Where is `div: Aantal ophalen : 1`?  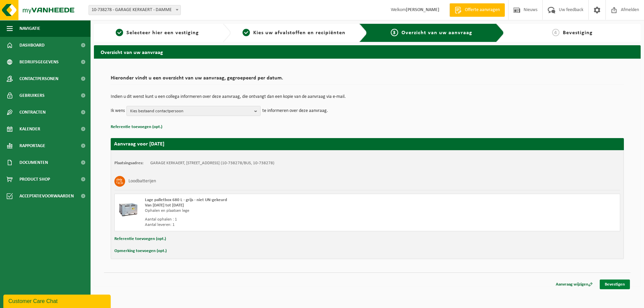
div: Aantal ophalen : 1 is located at coordinates (269, 219).